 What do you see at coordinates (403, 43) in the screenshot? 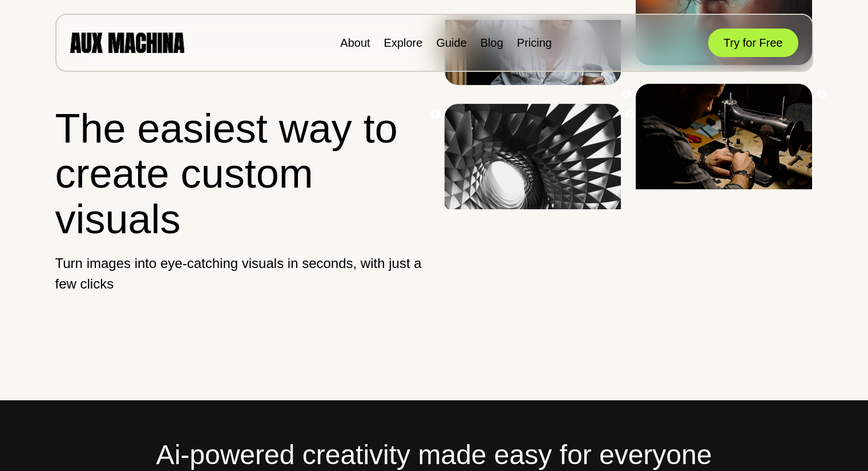
I see `a: Explore` at bounding box center [403, 43].